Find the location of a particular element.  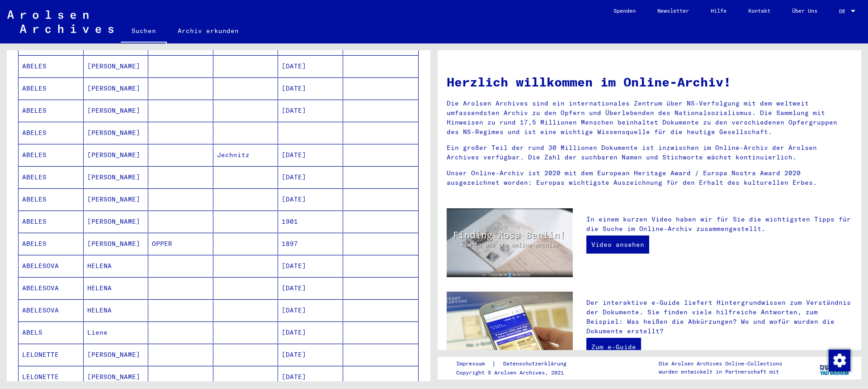

p: Ein großer Teil der rund 30 Millionen Dokumente ist inzwischen im Online-Archiv der Arolsen Archi... is located at coordinates (649, 153).